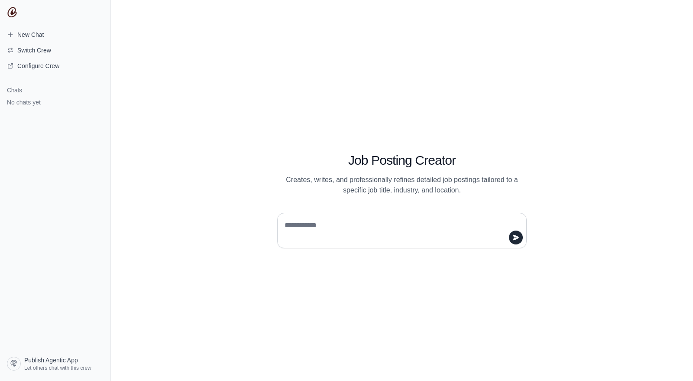  What do you see at coordinates (402, 160) in the screenshot?
I see `h1: Job Posting Creator` at bounding box center [402, 160].